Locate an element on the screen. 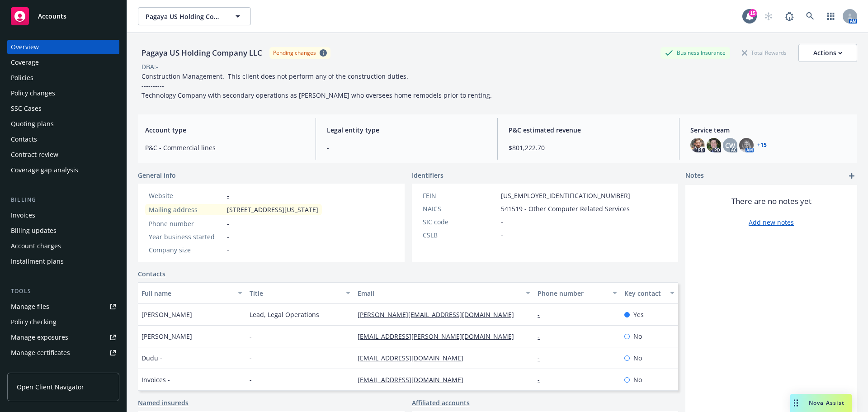 Image resolution: width=868 pixels, height=412 pixels. div: DBA: - is located at coordinates (149, 66).